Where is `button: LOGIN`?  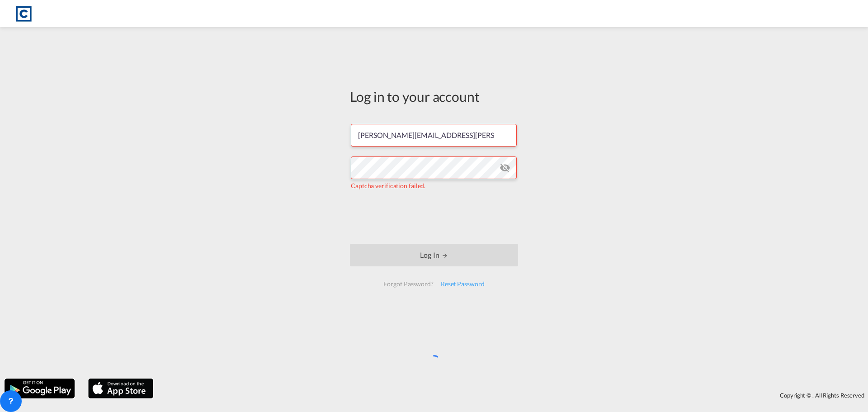 button: LOGIN is located at coordinates (434, 255).